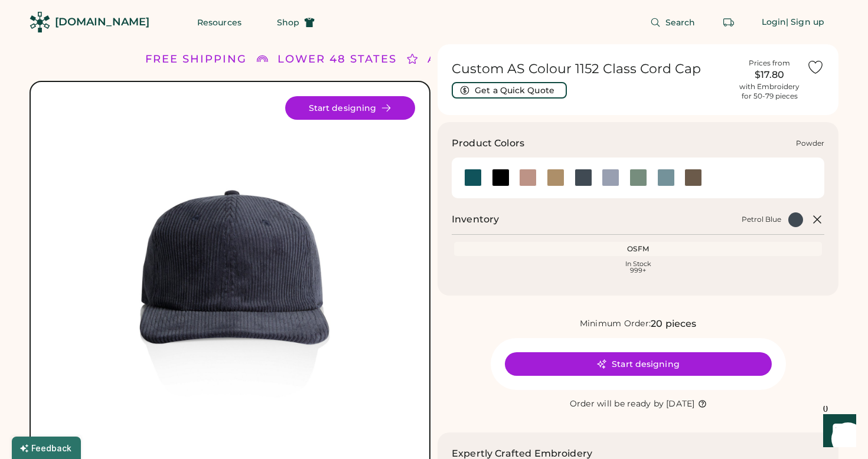  I want to click on span: Search, so click(681, 22).